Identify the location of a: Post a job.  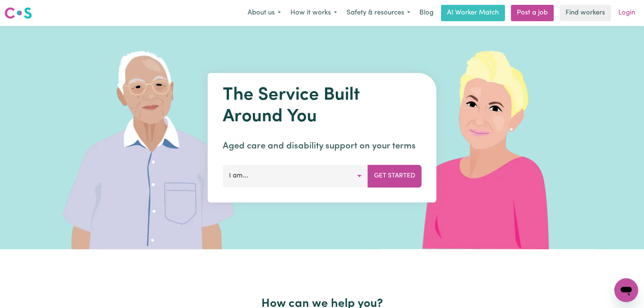
(532, 13).